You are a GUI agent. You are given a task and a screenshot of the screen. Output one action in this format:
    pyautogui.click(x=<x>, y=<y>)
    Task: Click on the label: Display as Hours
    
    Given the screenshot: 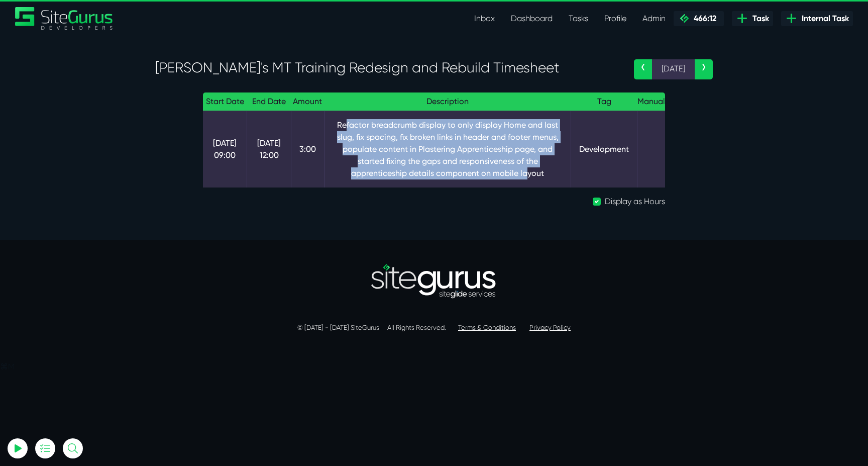 What is the action you would take?
    pyautogui.click(x=635, y=202)
    